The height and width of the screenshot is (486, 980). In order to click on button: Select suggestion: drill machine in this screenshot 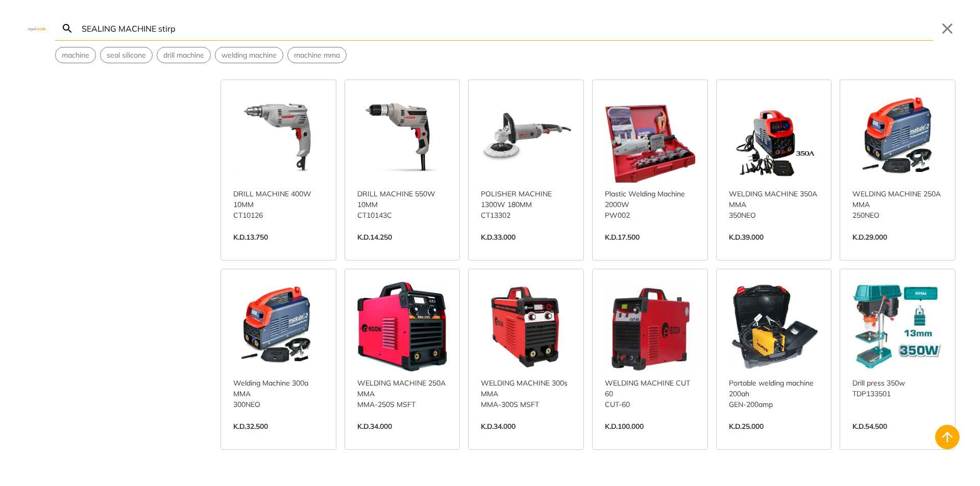, I will do `click(184, 55)`.